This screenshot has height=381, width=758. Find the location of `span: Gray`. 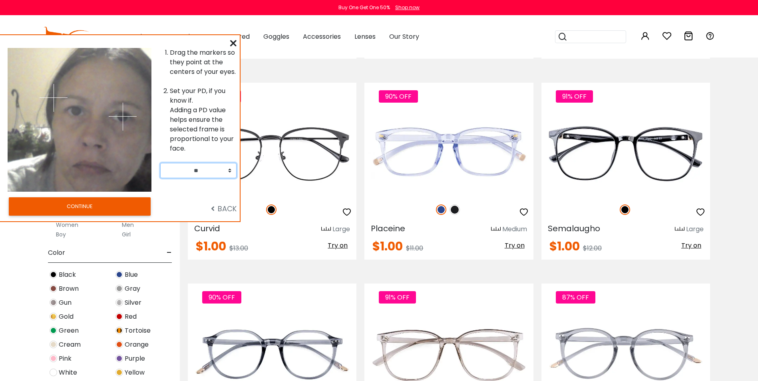

span: Gray is located at coordinates (132, 289).